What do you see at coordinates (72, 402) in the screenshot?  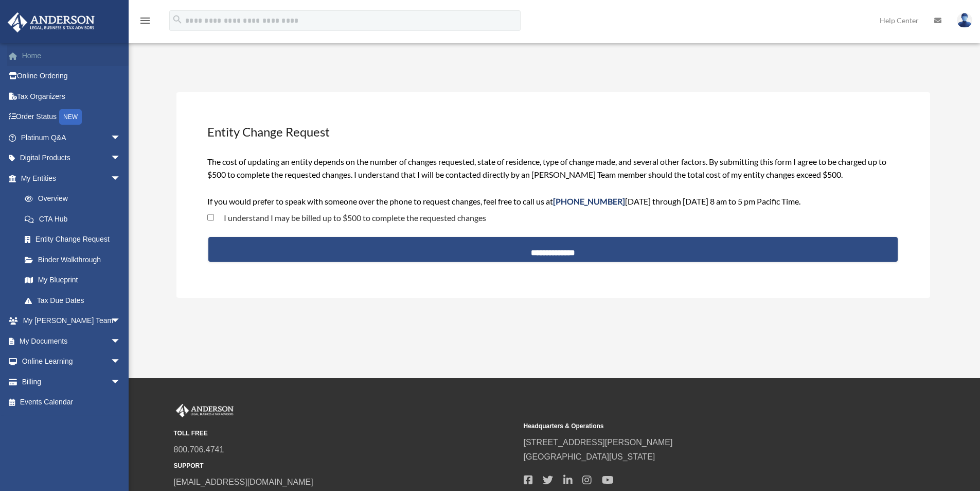 I see `a: Events Calendar` at bounding box center [72, 402].